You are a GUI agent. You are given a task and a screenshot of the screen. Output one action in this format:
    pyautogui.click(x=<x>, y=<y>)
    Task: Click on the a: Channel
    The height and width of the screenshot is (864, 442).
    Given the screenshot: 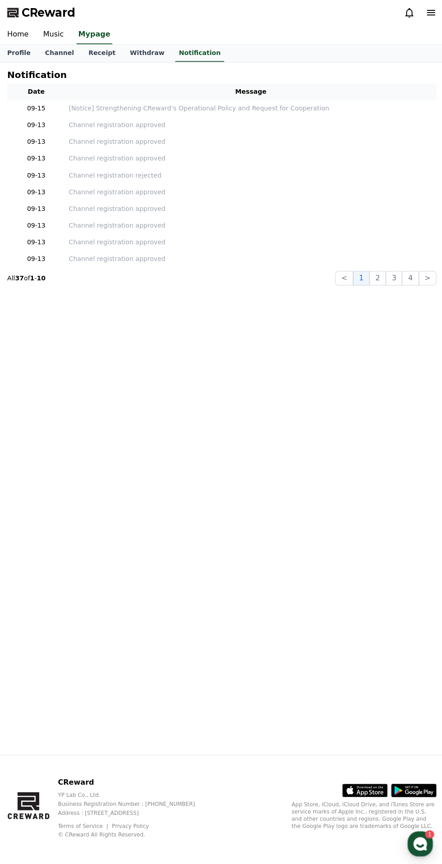 What is the action you would take?
    pyautogui.click(x=59, y=53)
    